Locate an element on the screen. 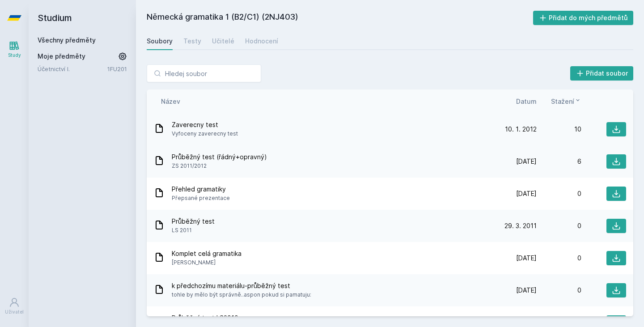 The image size is (644, 327). a: Účetnictví I. is located at coordinates (73, 69).